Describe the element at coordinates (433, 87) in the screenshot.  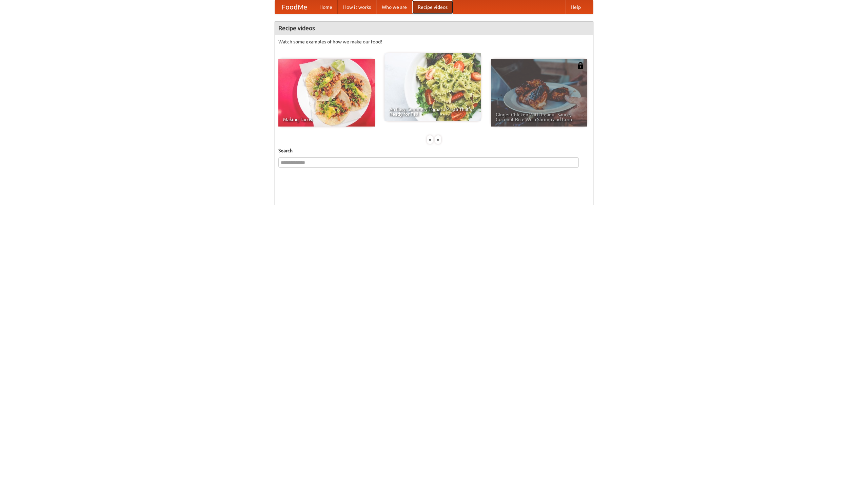
I see `a: An Easy, Summery Tomato Pasta That's Ready for Fall` at that location.